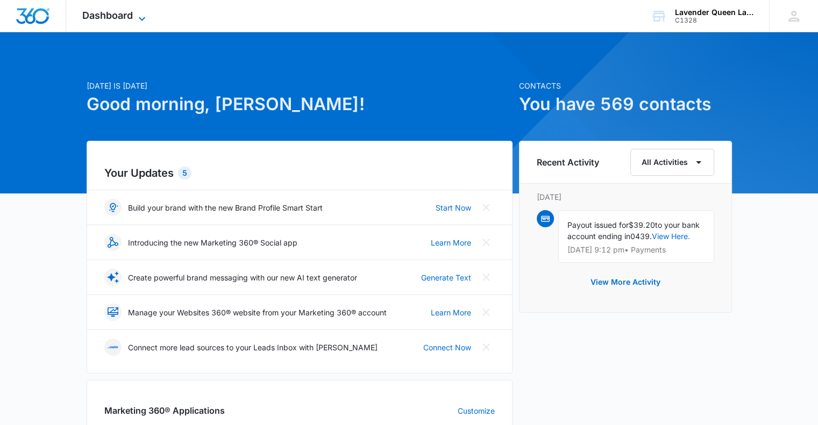 Image resolution: width=818 pixels, height=425 pixels. Describe the element at coordinates (446, 277) in the screenshot. I see `a: Generate Text` at that location.